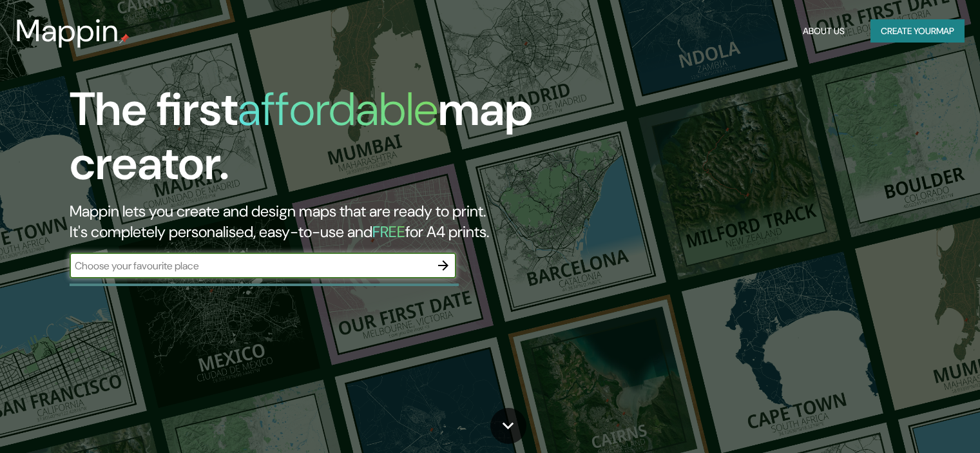 This screenshot has width=980, height=453. I want to click on h3: Mappin, so click(67, 31).